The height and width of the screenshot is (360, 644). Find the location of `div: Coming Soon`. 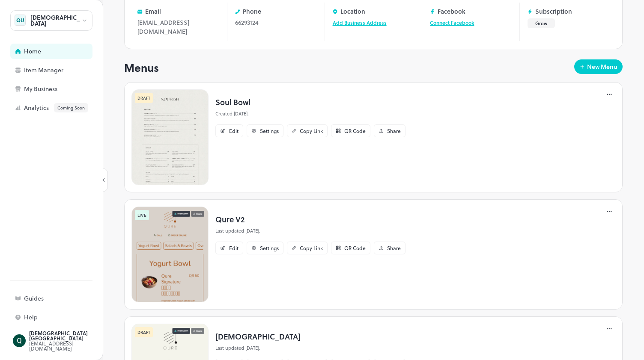

div: Coming Soon is located at coordinates (71, 108).